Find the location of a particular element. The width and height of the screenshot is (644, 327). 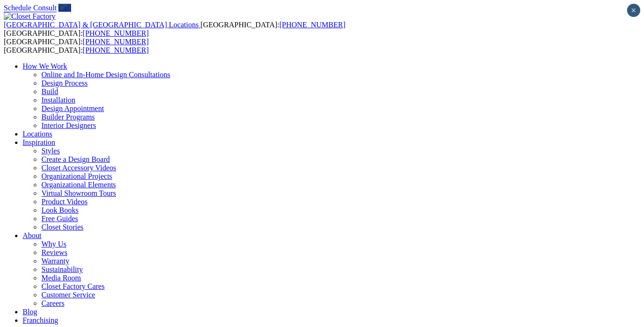

a: Schedule Consult is located at coordinates (30, 7).